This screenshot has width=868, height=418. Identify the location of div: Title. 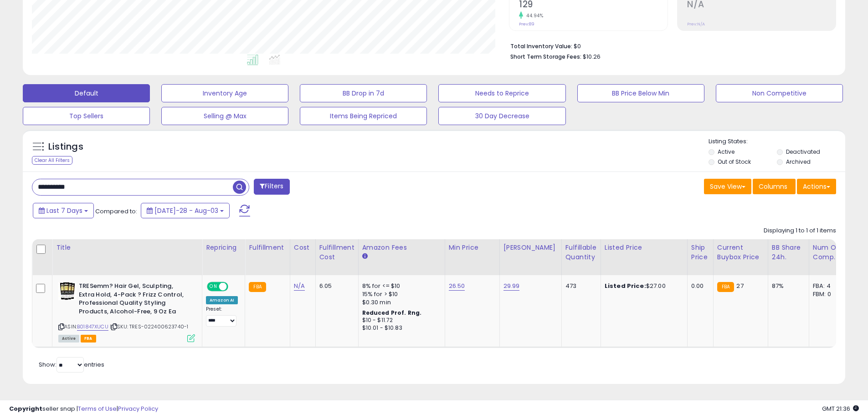
(127, 248).